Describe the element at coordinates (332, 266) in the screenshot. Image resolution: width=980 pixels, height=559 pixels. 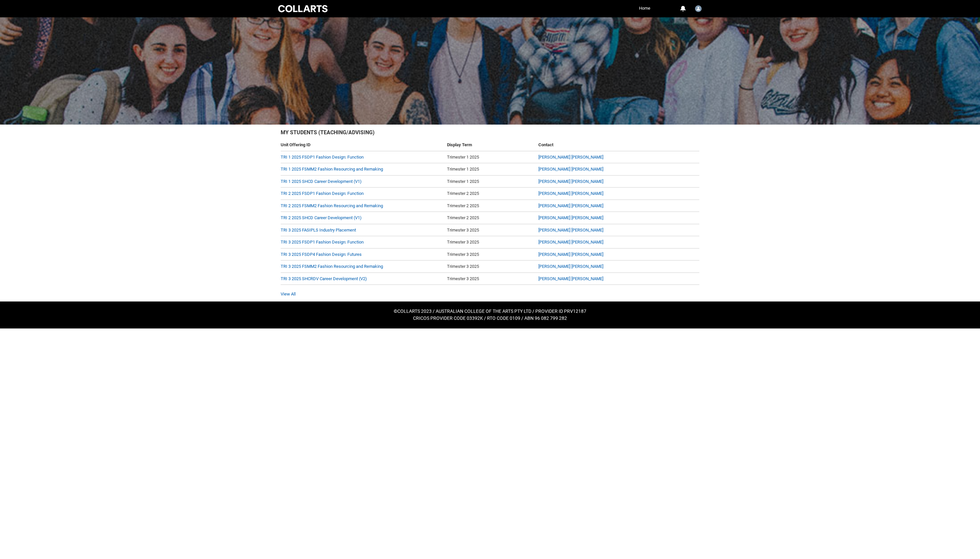
I see `a: TRI 3 2025 FSMM2 Fashion Resourcing and Remaking` at that location.